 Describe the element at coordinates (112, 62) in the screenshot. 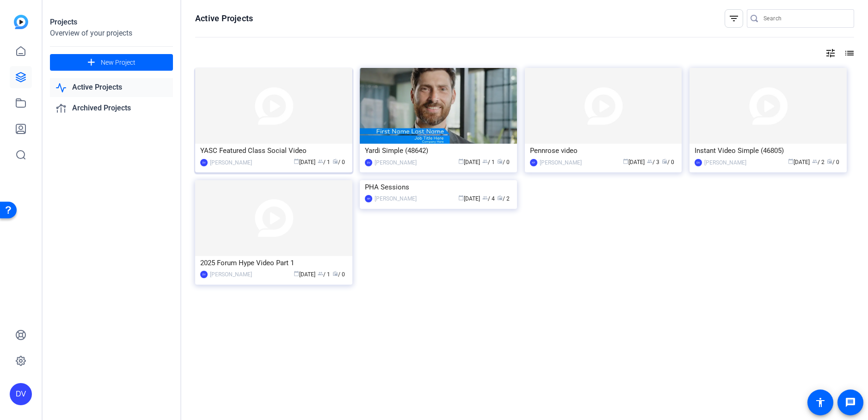

I see `button: New Project` at that location.